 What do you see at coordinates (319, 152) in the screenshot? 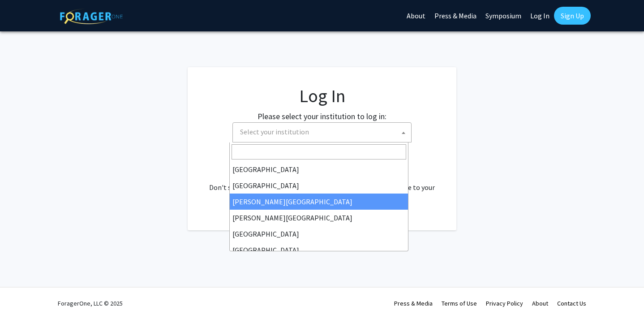
I see `input: Search` at bounding box center [319, 152].